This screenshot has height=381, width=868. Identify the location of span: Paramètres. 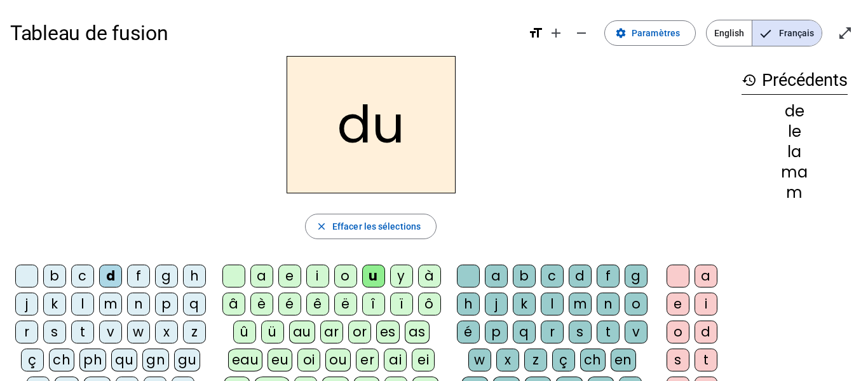
(656, 33).